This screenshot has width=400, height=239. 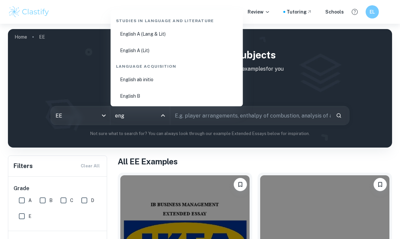 What do you see at coordinates (163, 116) in the screenshot?
I see `button: Close` at bounding box center [163, 116].